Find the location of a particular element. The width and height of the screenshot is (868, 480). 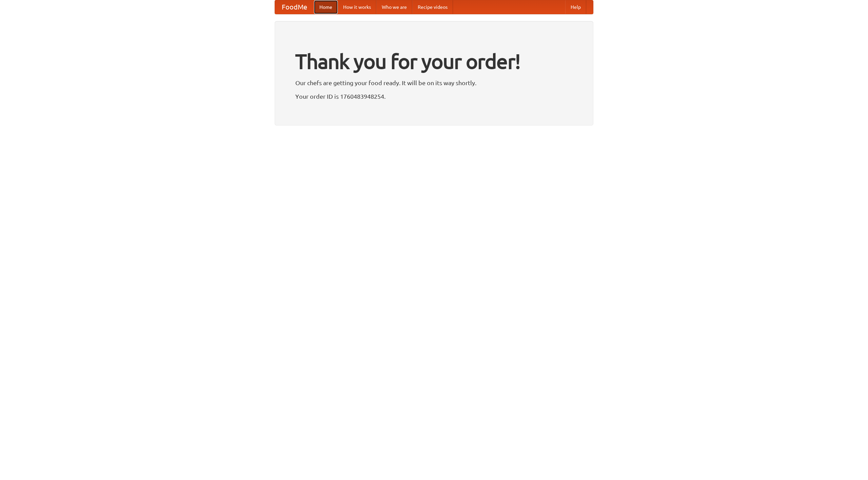

h1: Thank you for your order! is located at coordinates (434, 62).